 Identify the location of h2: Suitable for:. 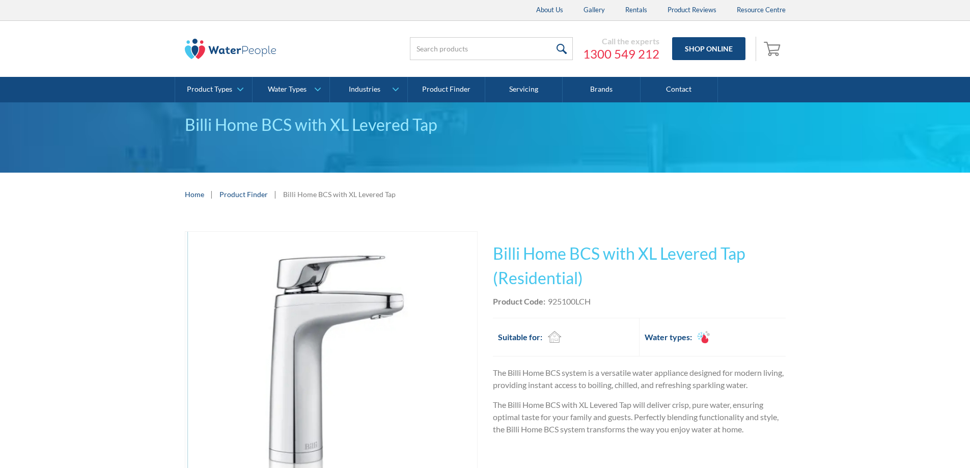
(520, 337).